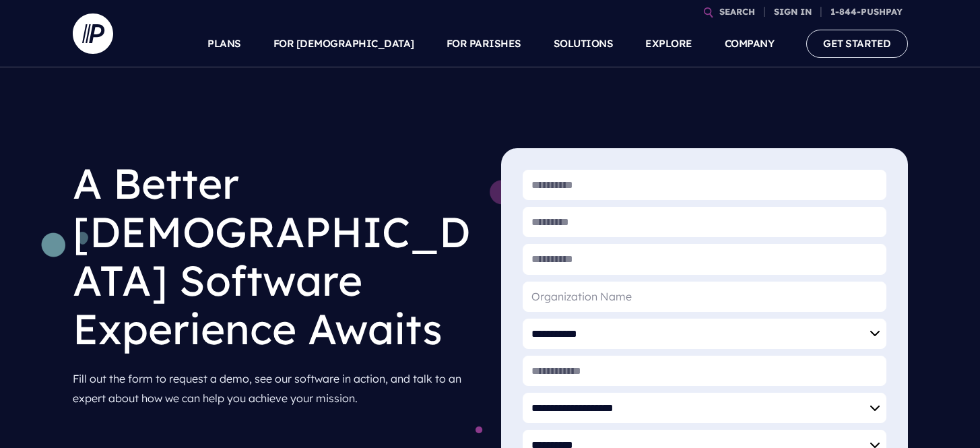 The width and height of the screenshot is (980, 448). What do you see at coordinates (750, 44) in the screenshot?
I see `a: COMPANY` at bounding box center [750, 44].